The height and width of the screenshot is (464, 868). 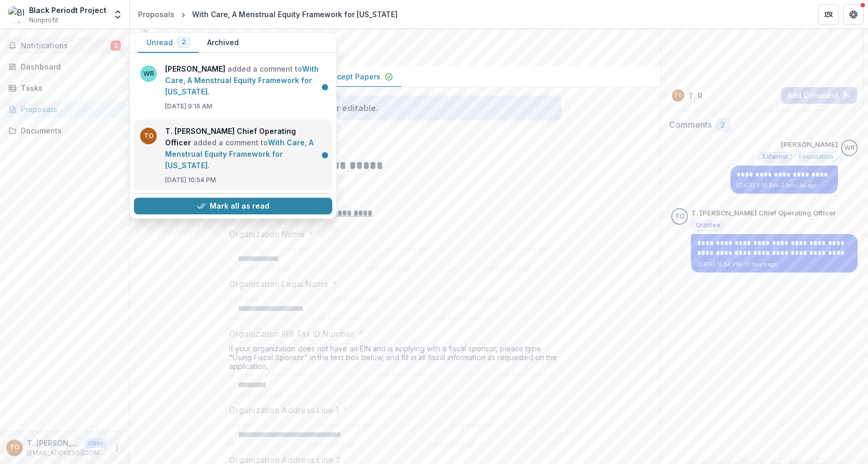 What do you see at coordinates (268, 14) in the screenshot?
I see `nav: breadcrumb` at bounding box center [268, 14].